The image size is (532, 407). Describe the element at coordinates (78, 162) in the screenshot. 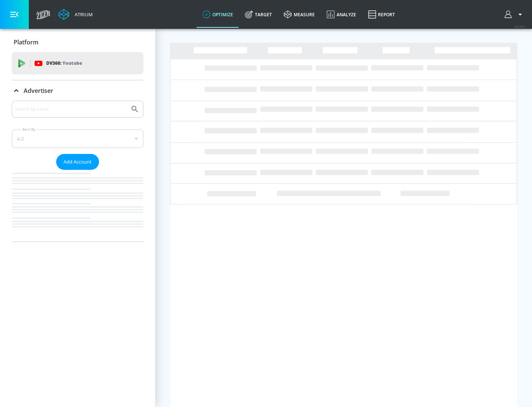

I see `span: Add Account` at that location.